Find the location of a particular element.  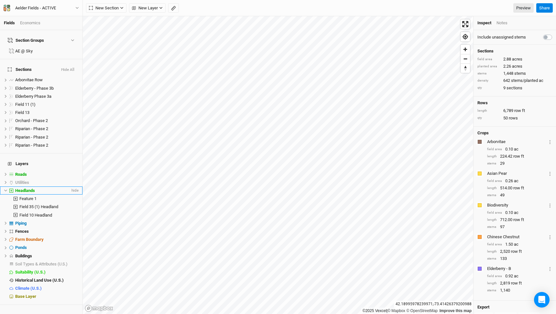

label: Include unassigned stems is located at coordinates (502, 37).